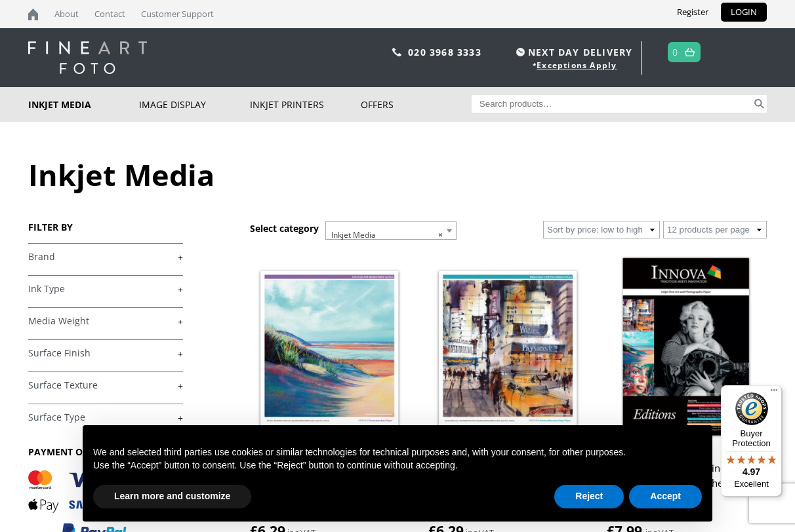  I want to click on span: NEXT DAY DELIVERY, so click(572, 52).